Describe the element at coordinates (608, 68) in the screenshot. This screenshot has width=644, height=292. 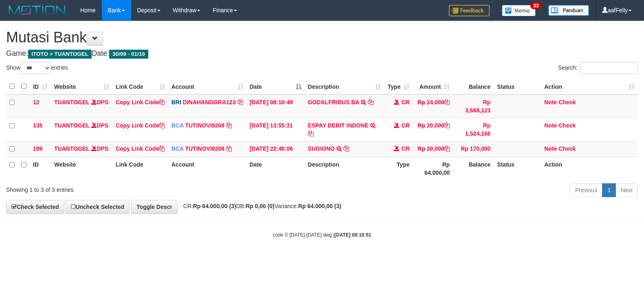
I see `input: Search:` at that location.